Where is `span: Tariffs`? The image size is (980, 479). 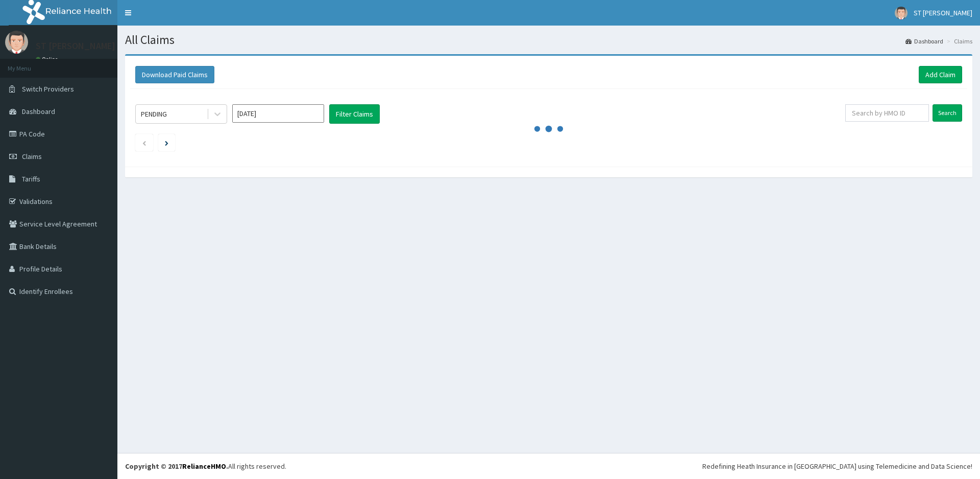
span: Tariffs is located at coordinates (31, 179).